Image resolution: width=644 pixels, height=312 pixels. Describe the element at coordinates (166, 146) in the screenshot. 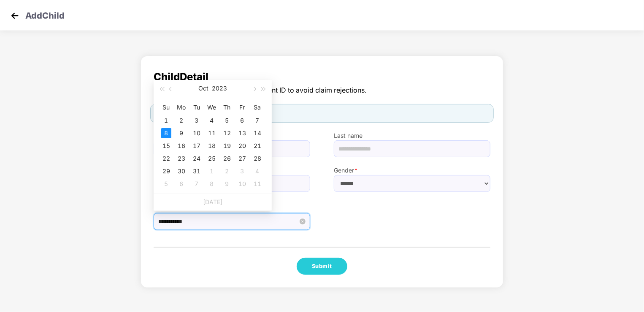

I see `td: 2023-10-15` at that location.